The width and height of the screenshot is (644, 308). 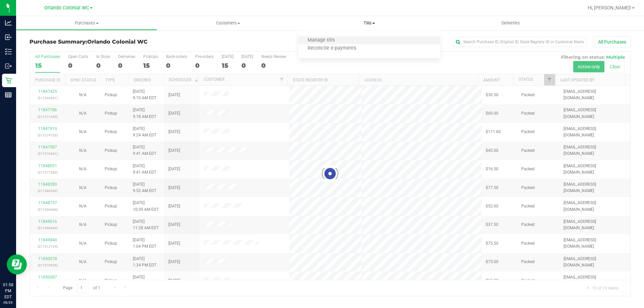 What do you see at coordinates (228, 23) in the screenshot?
I see `a: Customers` at bounding box center [228, 23].